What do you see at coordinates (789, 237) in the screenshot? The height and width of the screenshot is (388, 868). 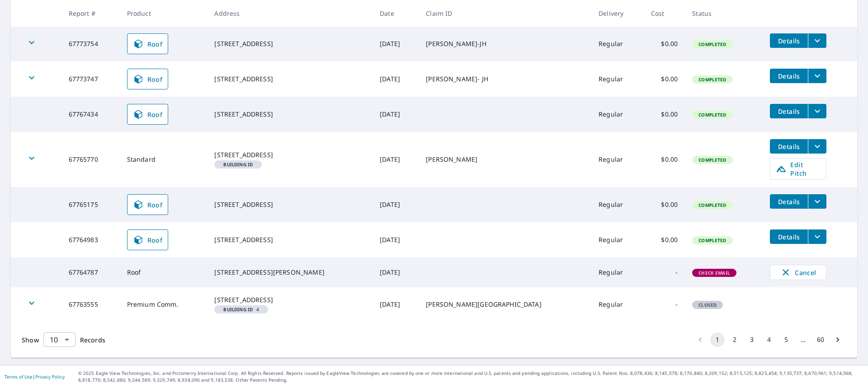 I see `button: detailsBtn-67764983` at bounding box center [789, 237].